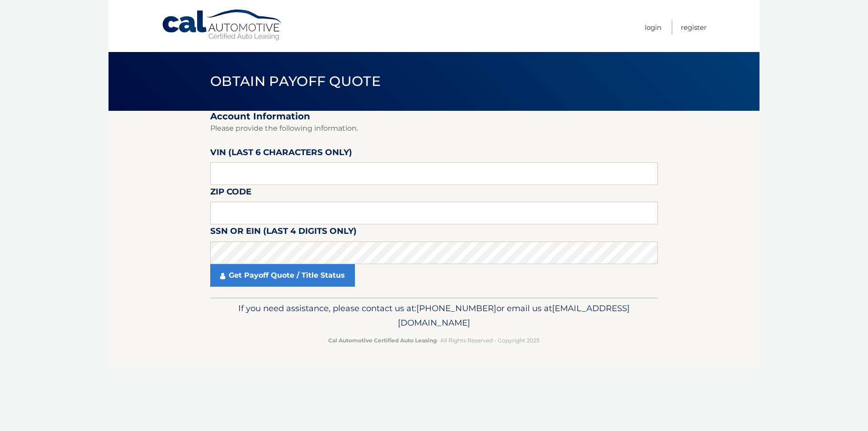 Image resolution: width=868 pixels, height=431 pixels. Describe the element at coordinates (434, 129) in the screenshot. I see `p: Please provide the following information.` at that location.